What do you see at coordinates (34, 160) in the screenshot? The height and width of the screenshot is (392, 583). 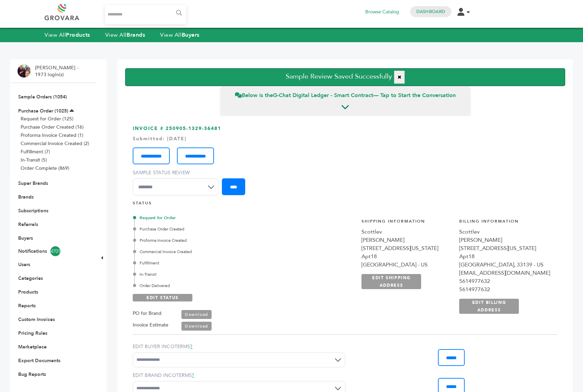 I see `a: In-Transit (5)` at bounding box center [34, 160].